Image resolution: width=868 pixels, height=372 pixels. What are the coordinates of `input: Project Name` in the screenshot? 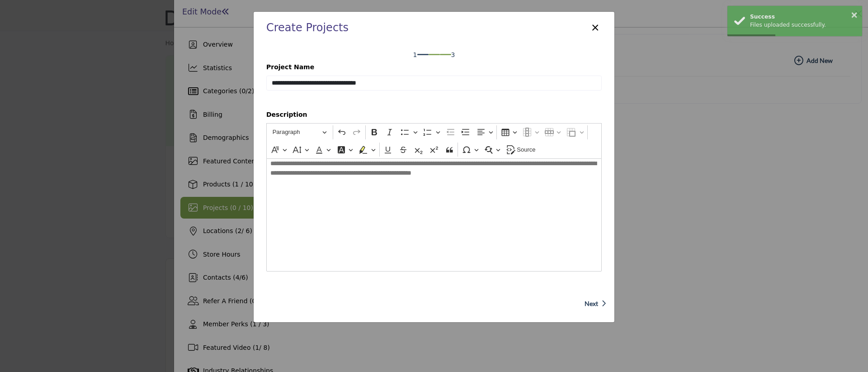 It's located at (434, 83).